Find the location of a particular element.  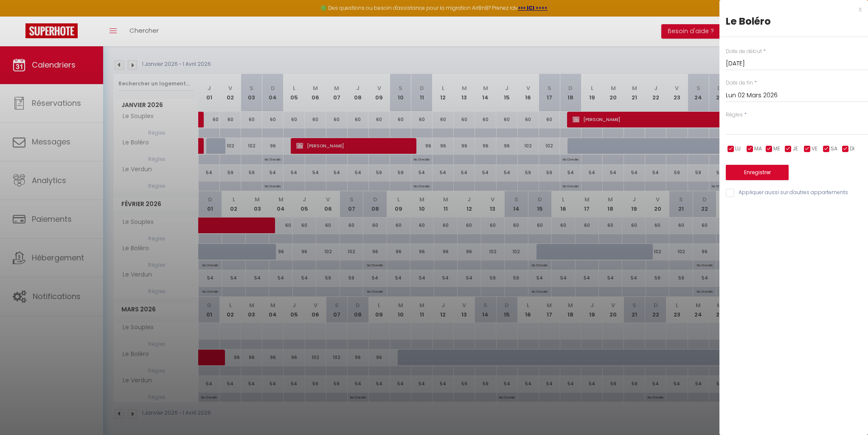

span: JE is located at coordinates (795, 149).